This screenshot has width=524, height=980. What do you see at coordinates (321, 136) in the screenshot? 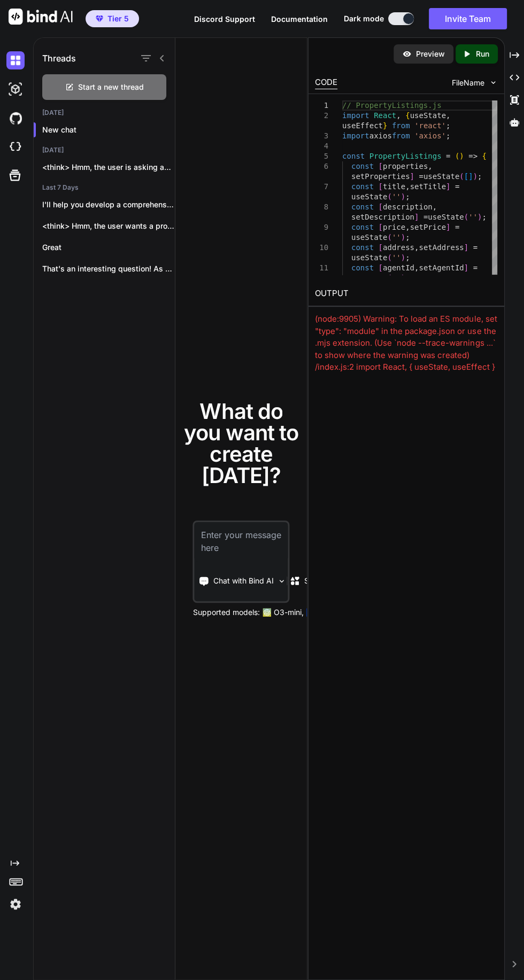
I see `div: 3` at bounding box center [321, 136].